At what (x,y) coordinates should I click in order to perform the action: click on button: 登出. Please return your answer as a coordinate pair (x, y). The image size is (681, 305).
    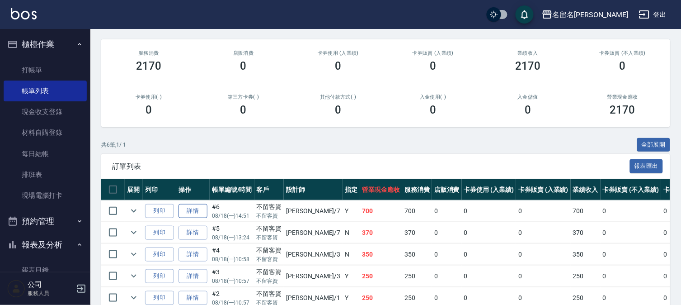
    Looking at the image, I should click on (653, 14).